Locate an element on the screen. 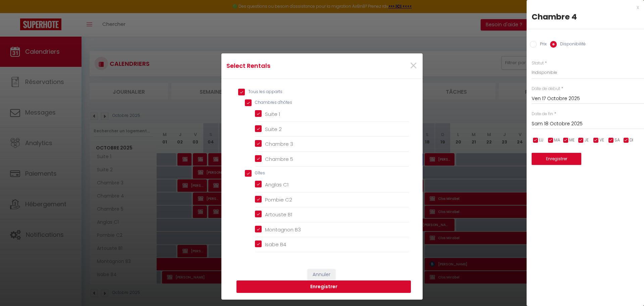 Image resolution: width=644 pixels, height=306 pixels. label: Statut is located at coordinates (537, 63).